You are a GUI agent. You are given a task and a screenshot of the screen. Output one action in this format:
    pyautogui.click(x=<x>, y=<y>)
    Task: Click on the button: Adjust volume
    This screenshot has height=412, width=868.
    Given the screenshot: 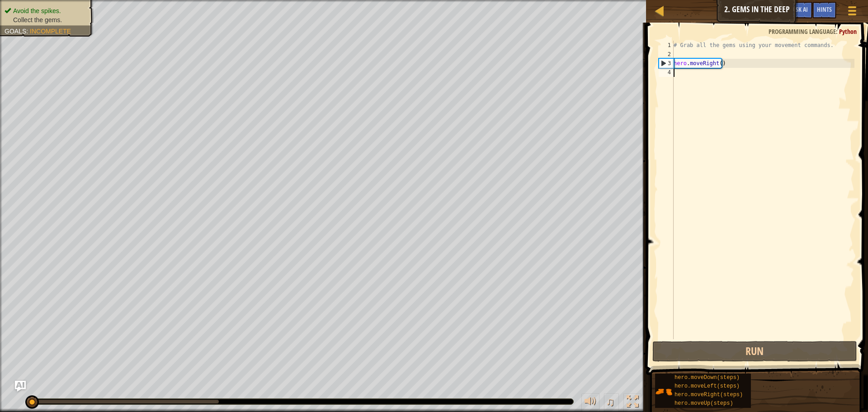 What is the action you would take?
    pyautogui.click(x=590, y=402)
    